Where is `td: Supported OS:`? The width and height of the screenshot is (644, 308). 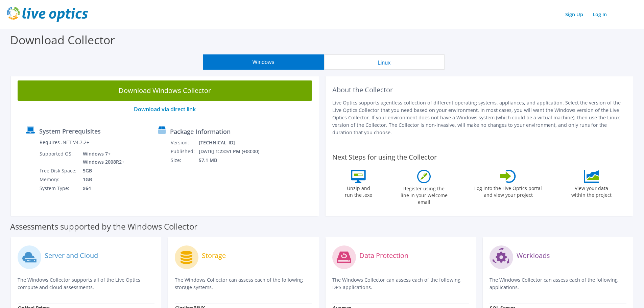
td: Supported OS: is located at coordinates (58, 158).